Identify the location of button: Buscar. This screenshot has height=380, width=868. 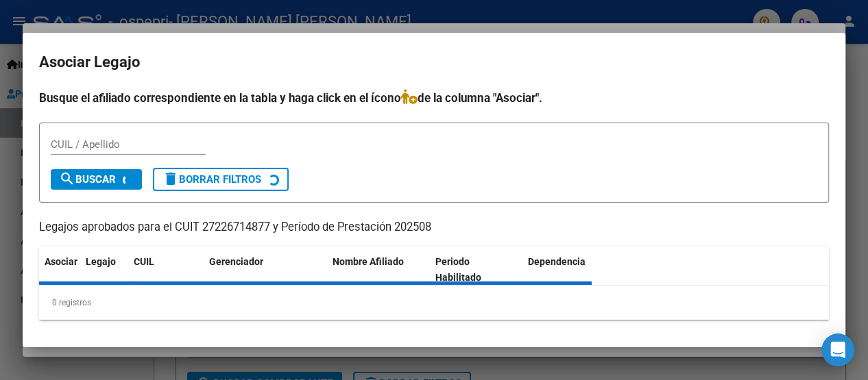
(96, 180).